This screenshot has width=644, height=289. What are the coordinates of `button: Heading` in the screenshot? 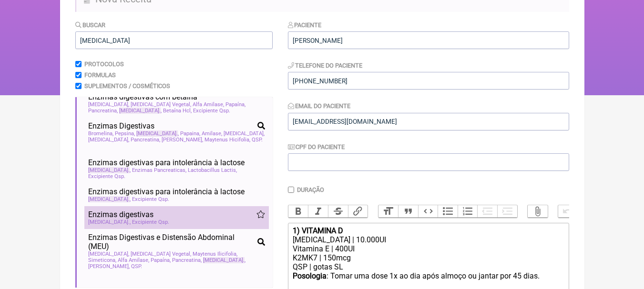 It's located at (389, 212).